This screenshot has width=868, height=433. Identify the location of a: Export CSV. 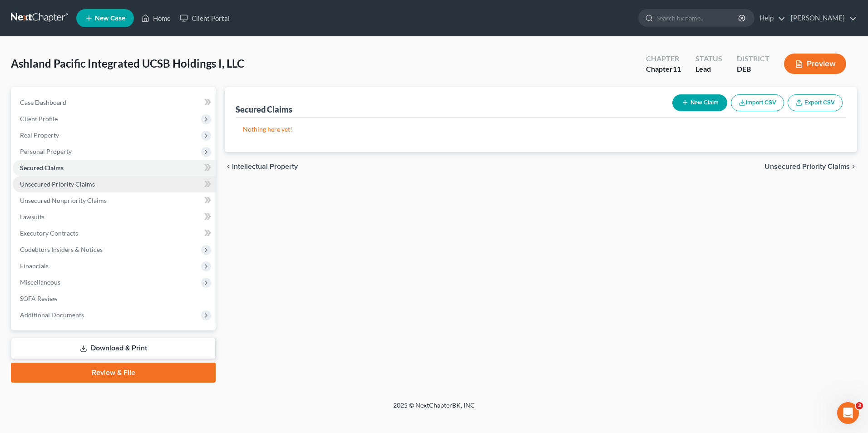
(815, 102).